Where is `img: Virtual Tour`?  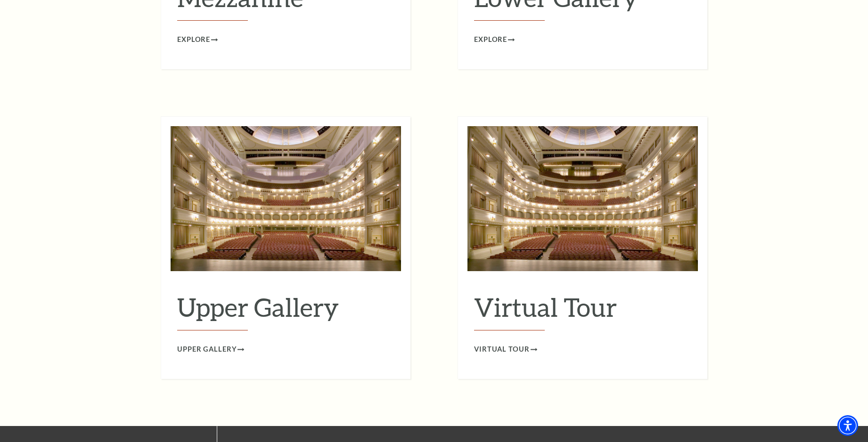
img: Virtual Tour is located at coordinates (582, 198).